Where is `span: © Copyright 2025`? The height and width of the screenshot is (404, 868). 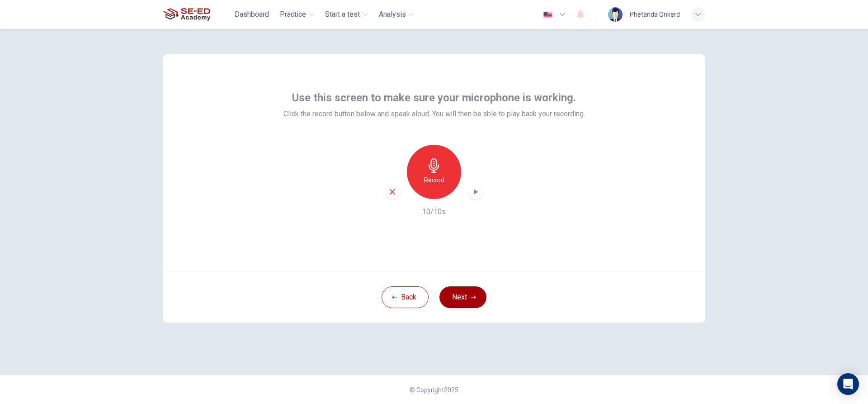
span: © Copyright 2025 is located at coordinates (434, 390).